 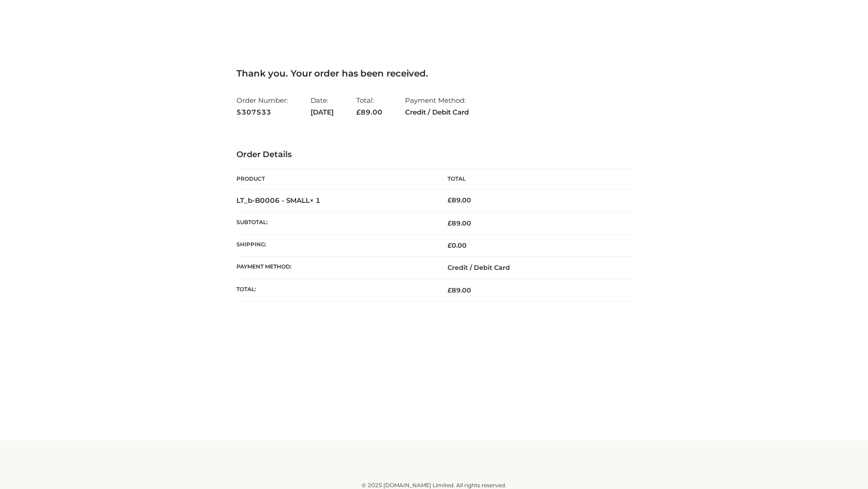 I want to click on th: Subtotal:, so click(x=335, y=223).